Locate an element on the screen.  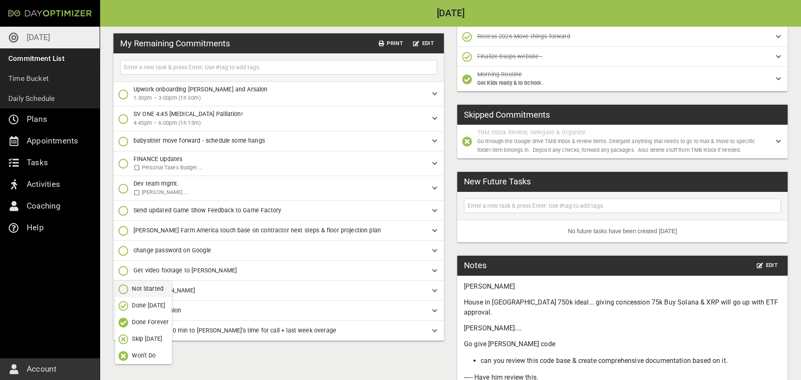
div: Recess 2026 Move things forward is located at coordinates (623, 37).